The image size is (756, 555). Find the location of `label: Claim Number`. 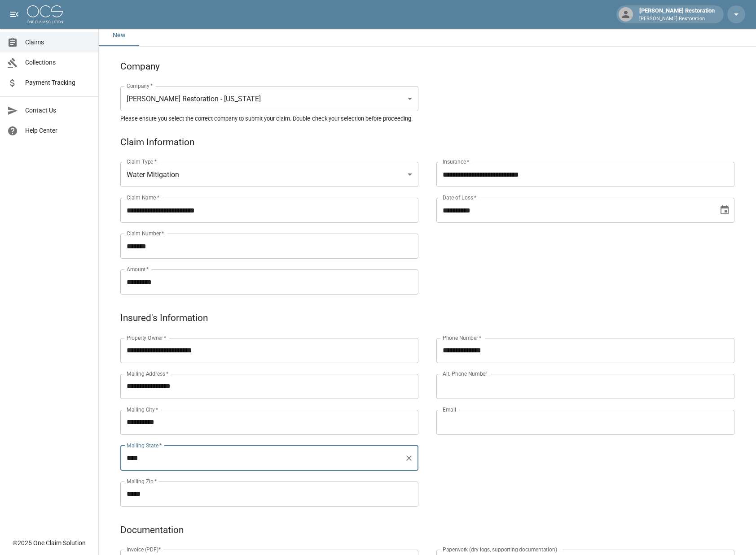

label: Claim Number is located at coordinates (145, 233).